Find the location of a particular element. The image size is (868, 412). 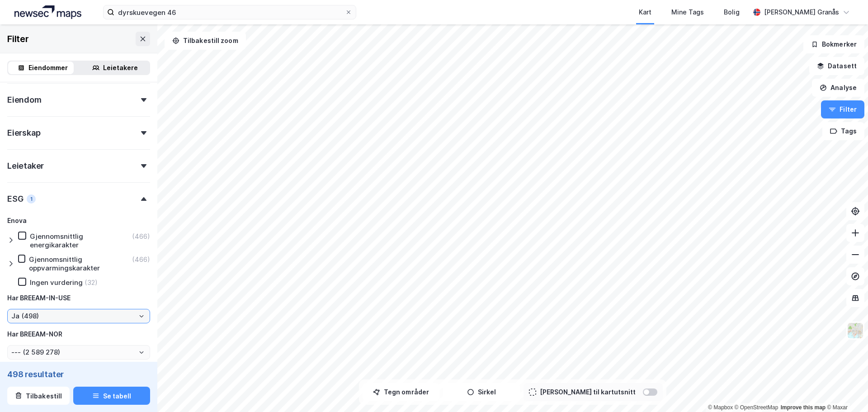

button: Analyse is located at coordinates (838, 88).